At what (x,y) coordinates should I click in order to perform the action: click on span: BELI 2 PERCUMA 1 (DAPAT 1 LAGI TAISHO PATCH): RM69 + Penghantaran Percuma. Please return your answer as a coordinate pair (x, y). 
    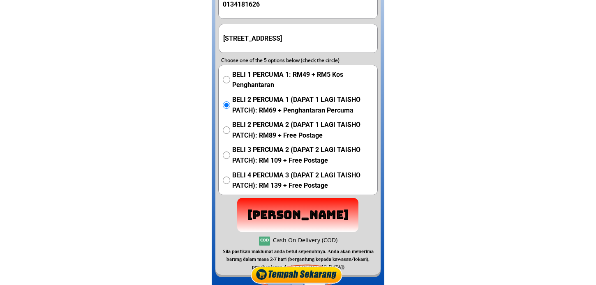
    Looking at the image, I should click on (302, 105).